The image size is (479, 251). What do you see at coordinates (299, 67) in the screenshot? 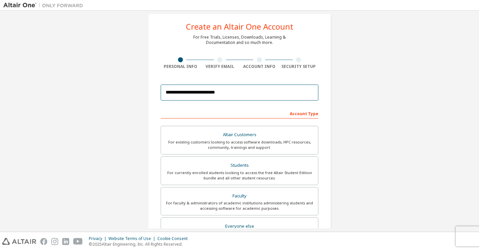
I see `div: Security Setup` at bounding box center [299, 67].